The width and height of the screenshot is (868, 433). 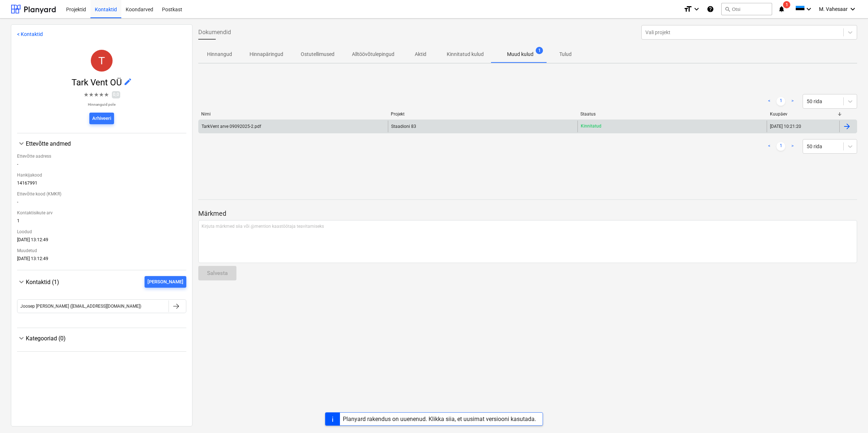 What do you see at coordinates (102, 231) in the screenshot?
I see `div: Loodud` at bounding box center [102, 231].